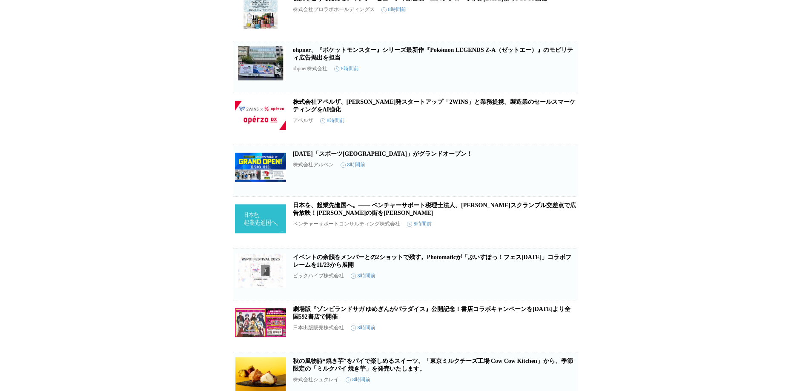 Image resolution: width=811 pixels, height=391 pixels. I want to click on img: 株式会社アペルザ、松尾研発スタートアップ「2WINS」と業務提携。製造業のセールスマーケティングをAI強化, so click(260, 115).